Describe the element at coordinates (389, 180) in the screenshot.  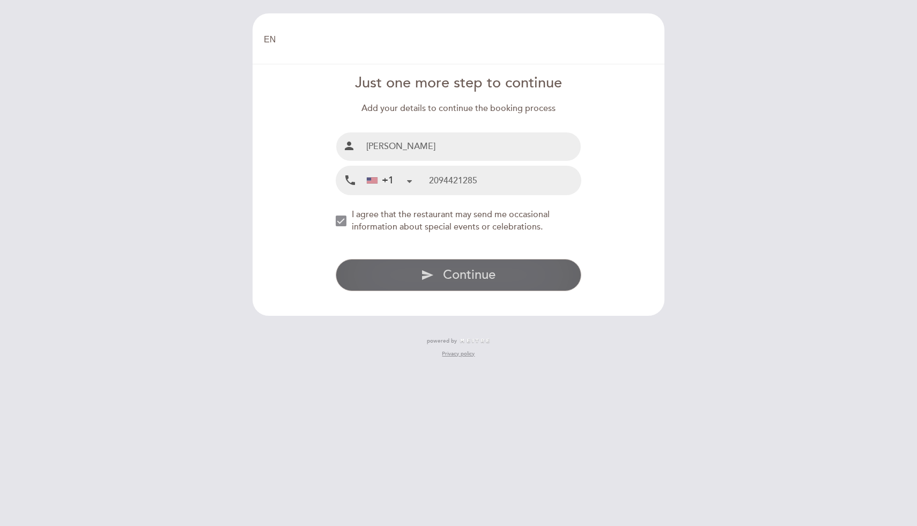
I see `div: United States: +1` at that location.